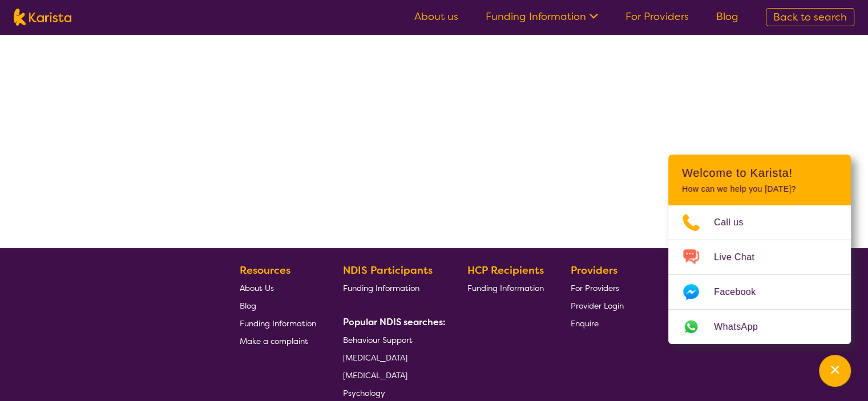 The width and height of the screenshot is (868, 401). What do you see at coordinates (597, 323) in the screenshot?
I see `a: Enquire` at bounding box center [597, 323].